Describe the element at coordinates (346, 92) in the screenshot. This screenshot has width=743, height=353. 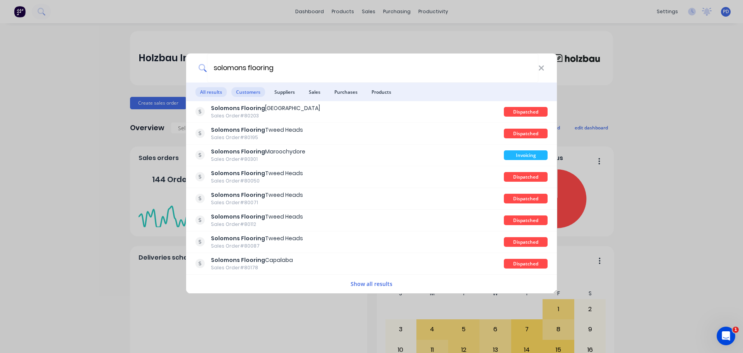
I see `span: Purchases` at that location.